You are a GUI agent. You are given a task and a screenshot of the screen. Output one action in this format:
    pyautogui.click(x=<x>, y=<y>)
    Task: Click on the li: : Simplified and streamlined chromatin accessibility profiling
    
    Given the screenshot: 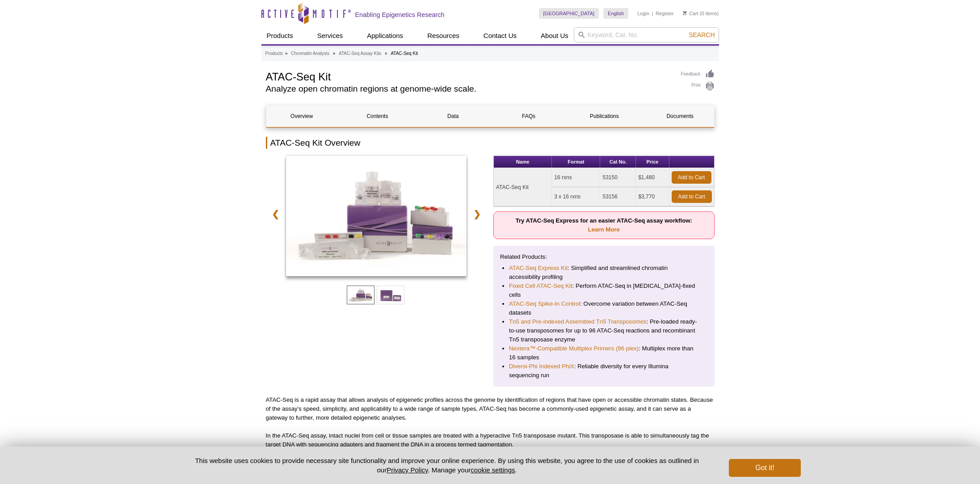 What is the action you would take?
    pyautogui.click(x=604, y=273)
    